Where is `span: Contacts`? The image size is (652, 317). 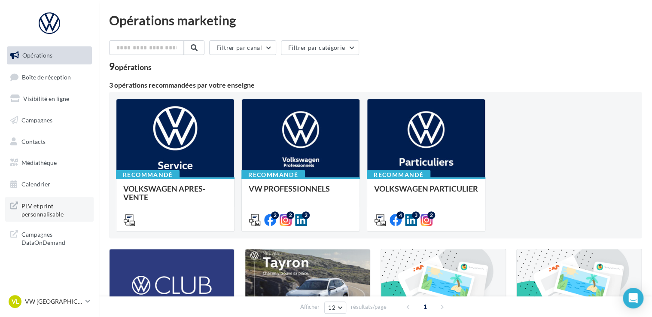 span: Contacts is located at coordinates (33, 141).